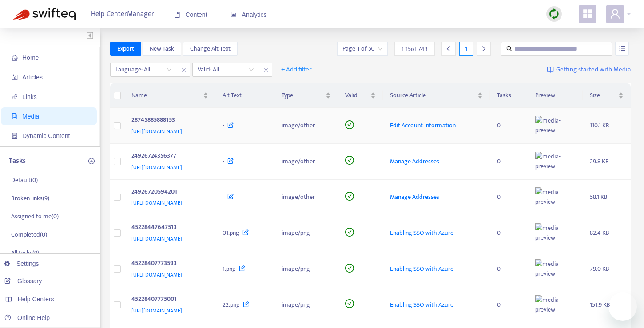 The height and width of the screenshot is (328, 644). I want to click on span: right, so click(483, 49).